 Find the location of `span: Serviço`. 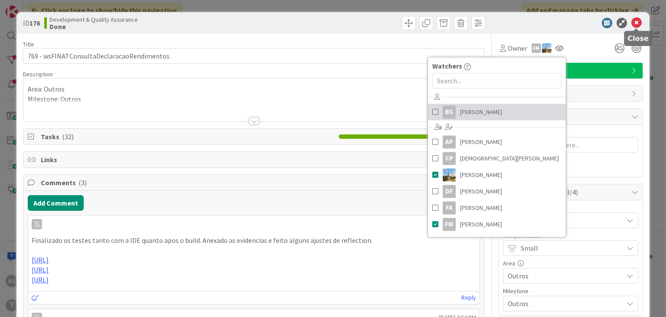

span: Serviço is located at coordinates (572, 71).